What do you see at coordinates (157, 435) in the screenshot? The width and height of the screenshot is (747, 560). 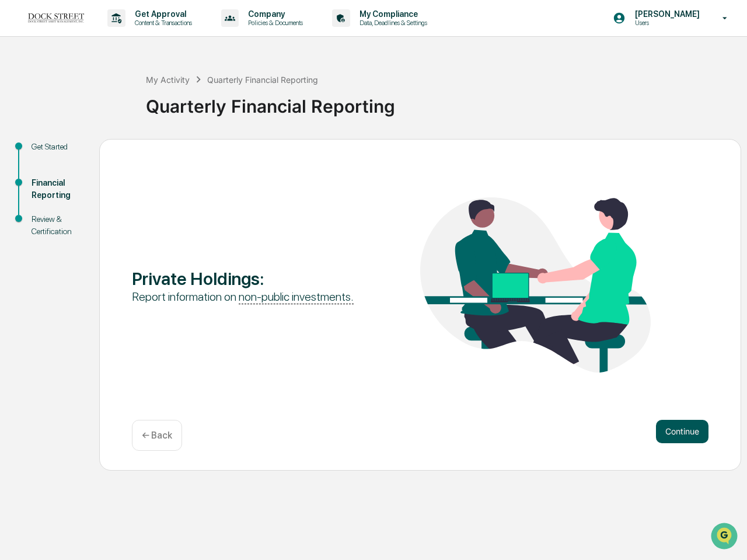 I see `p: ← Back` at bounding box center [157, 435].